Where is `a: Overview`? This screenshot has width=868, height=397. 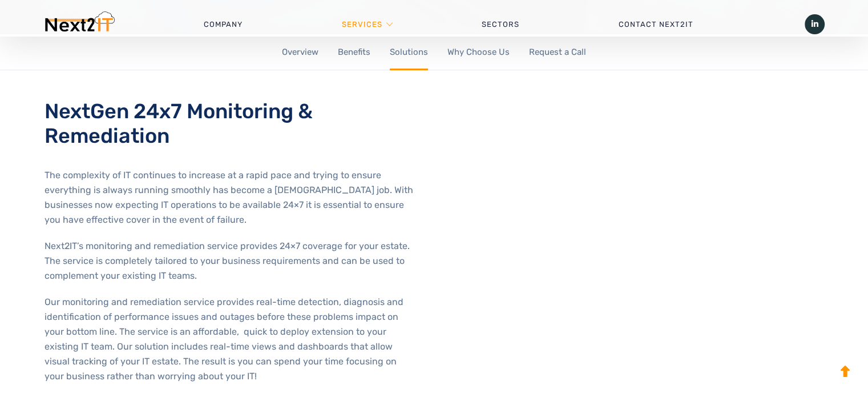
a: Overview is located at coordinates (300, 52).